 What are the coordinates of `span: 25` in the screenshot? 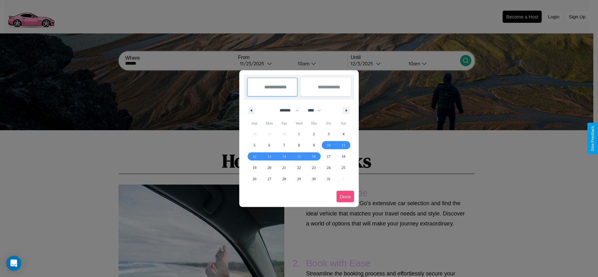 It's located at (343, 168).